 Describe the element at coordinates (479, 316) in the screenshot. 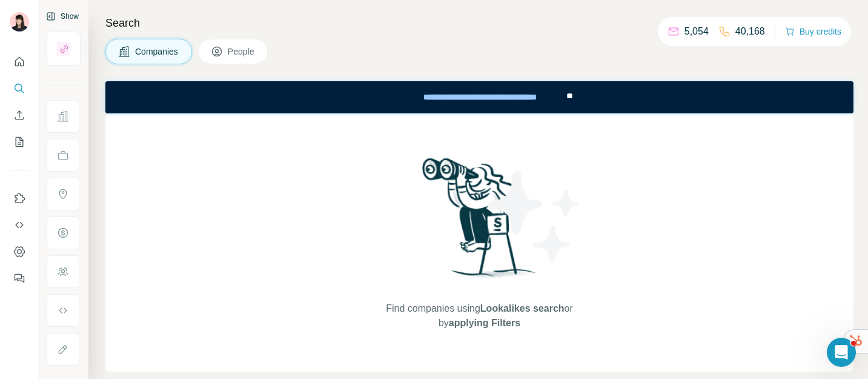

I see `span: Find companies using or by` at that location.